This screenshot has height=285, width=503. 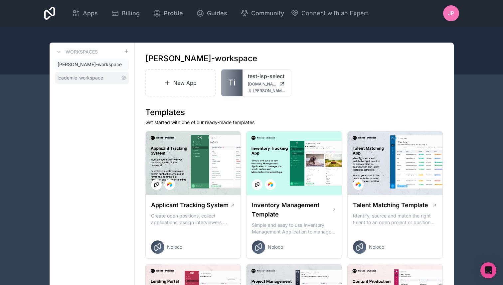 What do you see at coordinates (232, 83) in the screenshot?
I see `span: Ti` at bounding box center [232, 83].